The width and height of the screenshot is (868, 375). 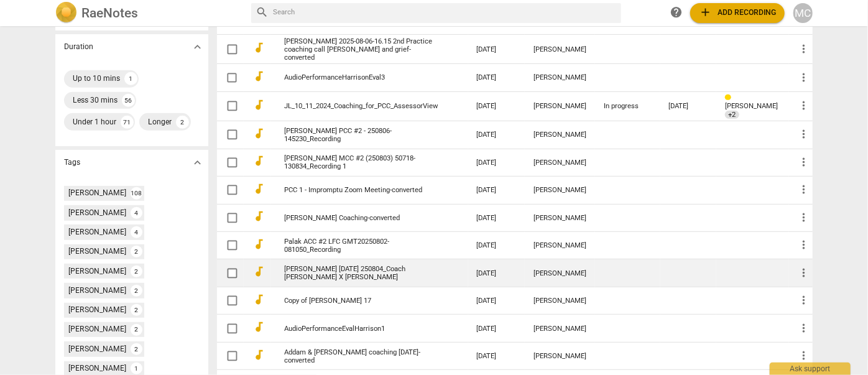 What do you see at coordinates (360, 105) in the screenshot?
I see `a: JL_10_11_2024_Coaching_for_PCC_AssessorView` at bounding box center [360, 105].